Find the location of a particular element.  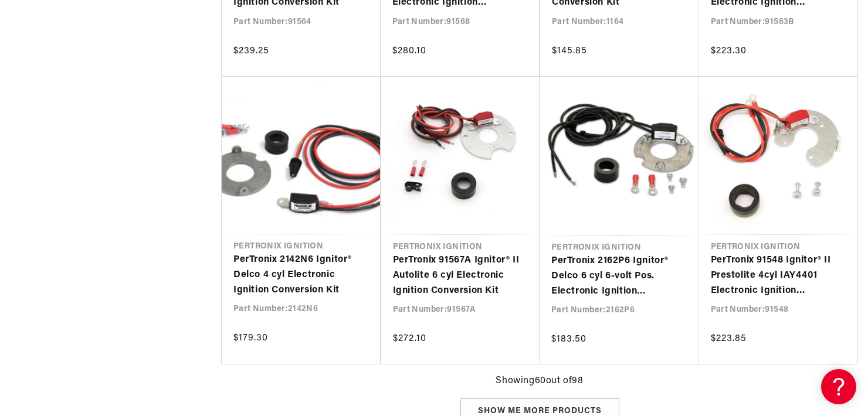

a: PerTronix 91548 Ignitor® II Prestolite 4cyl IAY4401 Electronic Ignition Conversion Kit is located at coordinates (779, 276).